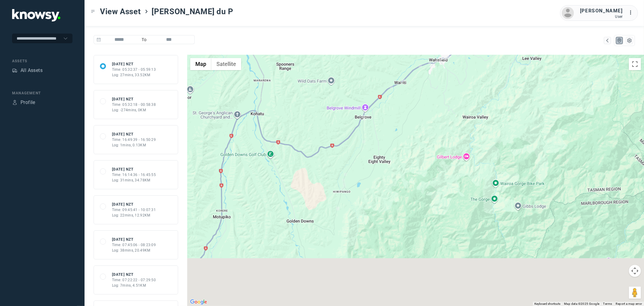  I want to click on button: Show street map, so click(201, 64).